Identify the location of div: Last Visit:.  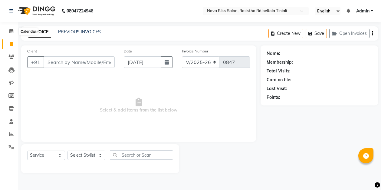
(276, 88).